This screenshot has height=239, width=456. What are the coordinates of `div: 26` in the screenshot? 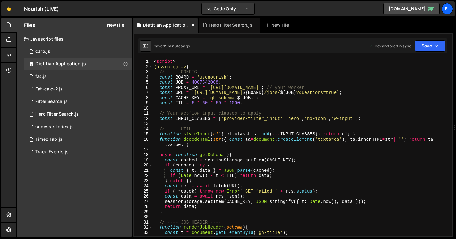 It's located at (143, 196).